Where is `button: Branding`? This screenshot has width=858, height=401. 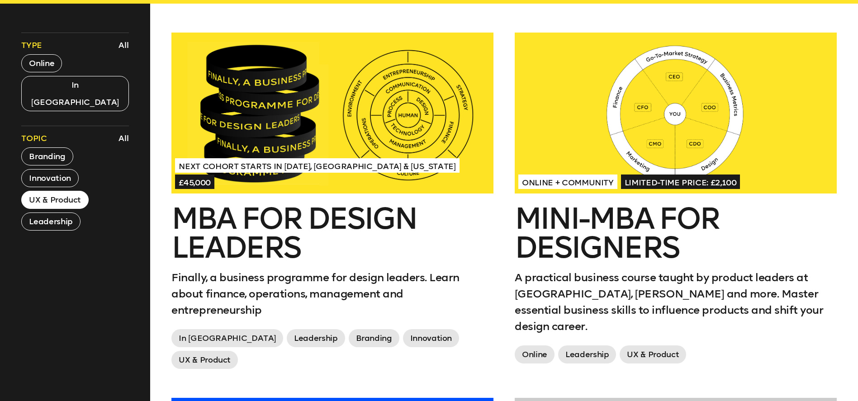
button: Branding is located at coordinates (47, 157).